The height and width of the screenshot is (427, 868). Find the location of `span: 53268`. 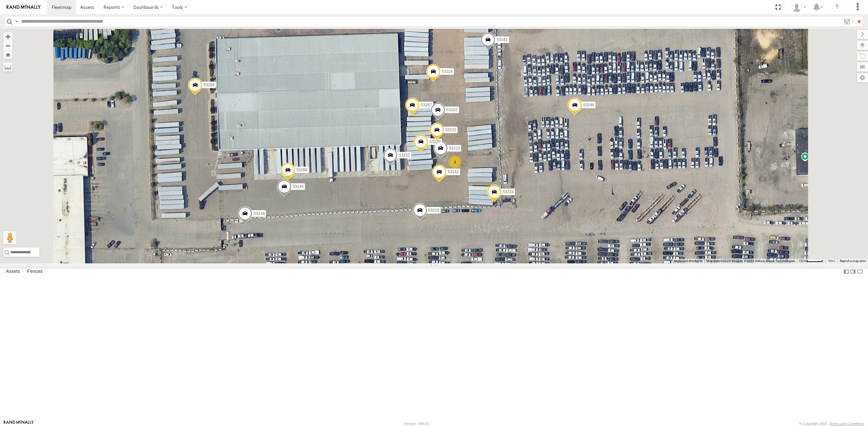

span: 53268 is located at coordinates (301, 170).